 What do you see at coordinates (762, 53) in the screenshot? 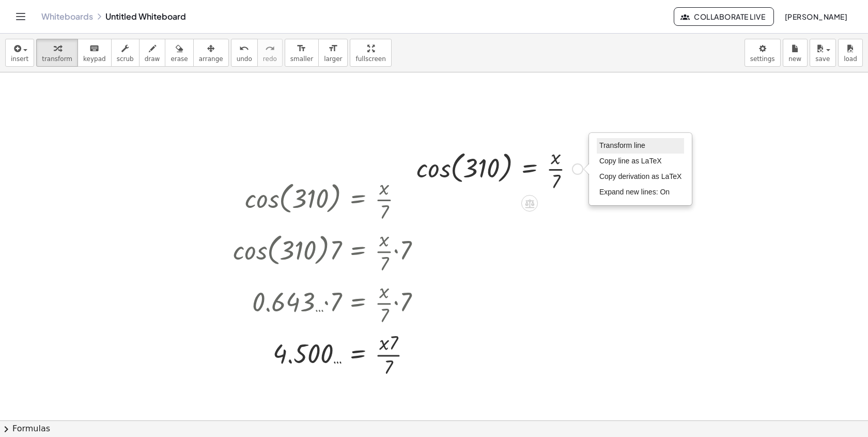
I see `button: settings` at bounding box center [762, 53].